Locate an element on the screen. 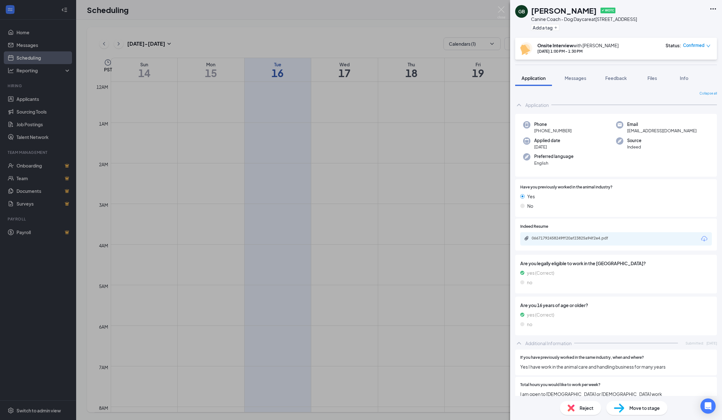  span: English is located at coordinates (554, 163).